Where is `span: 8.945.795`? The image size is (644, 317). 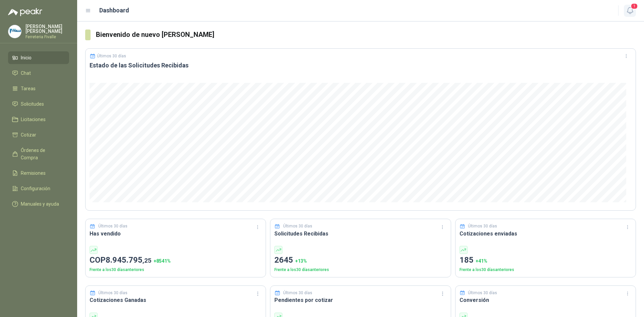
span: 8.945.795 is located at coordinates (128, 260).